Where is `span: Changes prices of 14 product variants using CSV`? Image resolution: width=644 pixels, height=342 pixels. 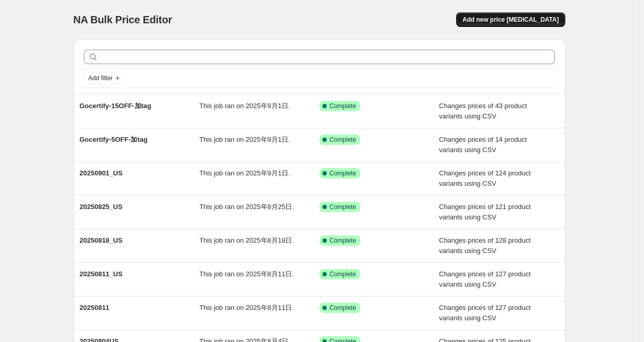 span: Changes prices of 14 product variants using CSV is located at coordinates (482, 144).